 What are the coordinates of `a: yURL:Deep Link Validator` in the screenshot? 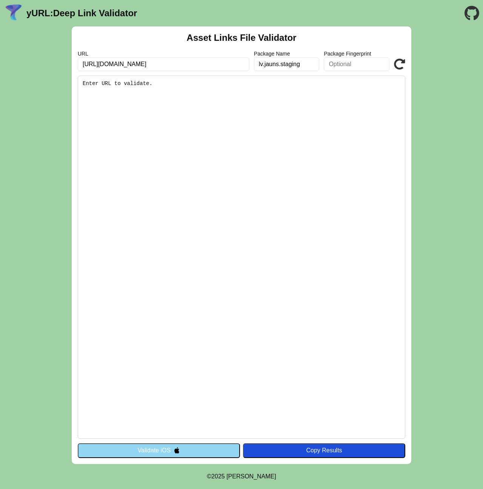 It's located at (82, 13).